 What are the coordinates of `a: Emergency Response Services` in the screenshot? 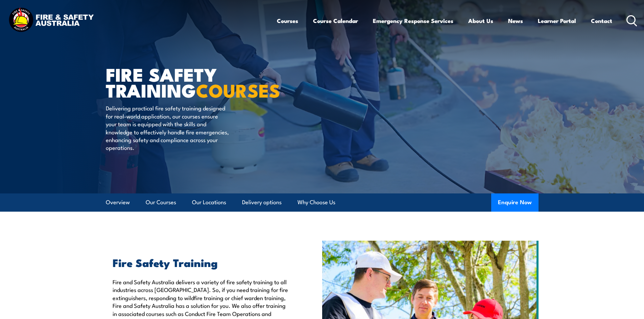 It's located at (413, 21).